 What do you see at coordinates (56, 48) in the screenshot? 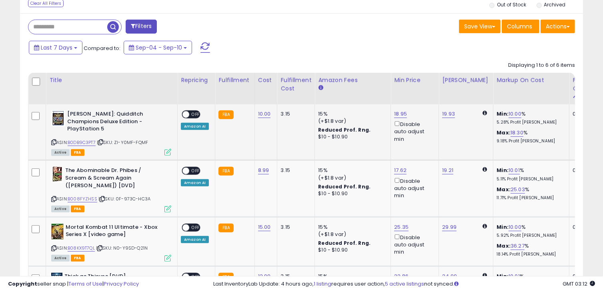
I see `button: Last 7 Days` at bounding box center [56, 48].